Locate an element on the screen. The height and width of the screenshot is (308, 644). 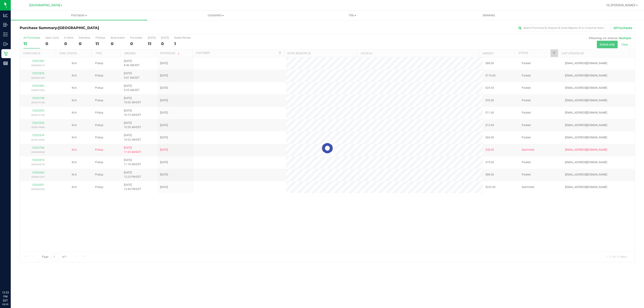
a: Purchases is located at coordinates (79, 15).